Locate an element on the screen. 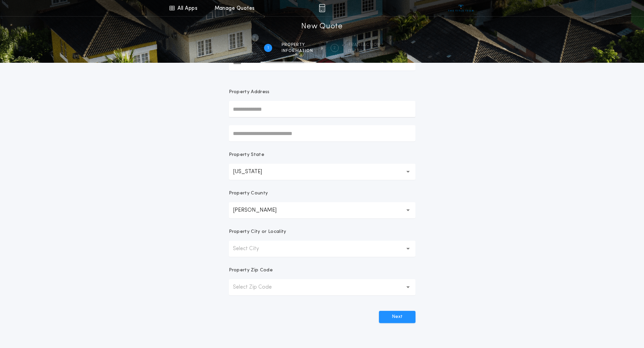  button: Select Zip Code is located at coordinates (322, 287).